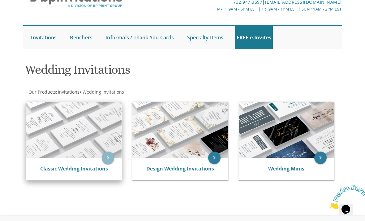 This screenshot has width=365, height=221. Describe the element at coordinates (236, 9) in the screenshot. I see `div: M-Th 9am - 5pm EST | Fri 9am - 1pm EST | Sun 11am - 3pm EST` at that location.